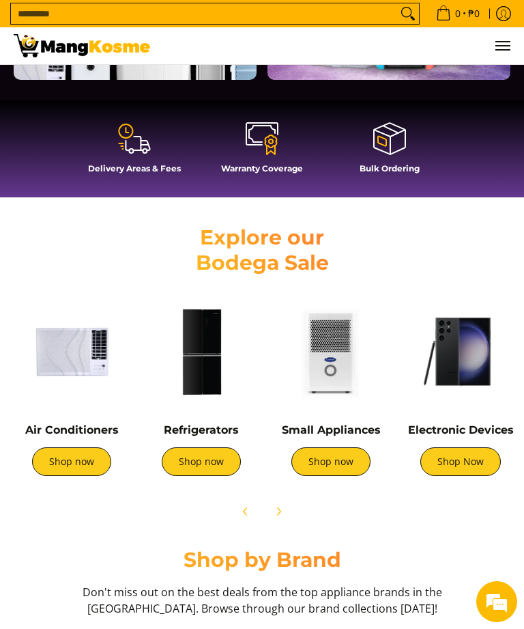  I want to click on button: Menu, so click(503, 46).